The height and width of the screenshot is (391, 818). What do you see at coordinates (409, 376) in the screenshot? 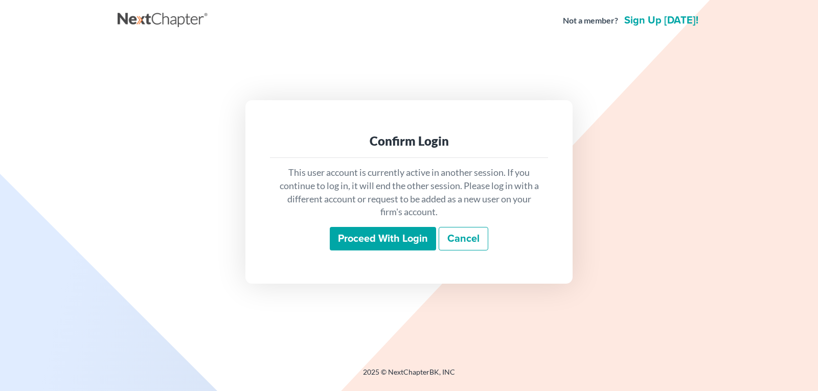
I see `div: 2025 © NextChapterBK, INC` at bounding box center [409, 376].